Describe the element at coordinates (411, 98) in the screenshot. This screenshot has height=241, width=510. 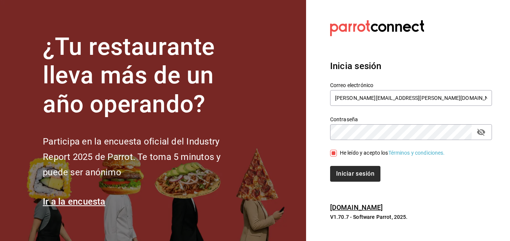
I see `input: Ingresa tu correo electrónico` at that location.